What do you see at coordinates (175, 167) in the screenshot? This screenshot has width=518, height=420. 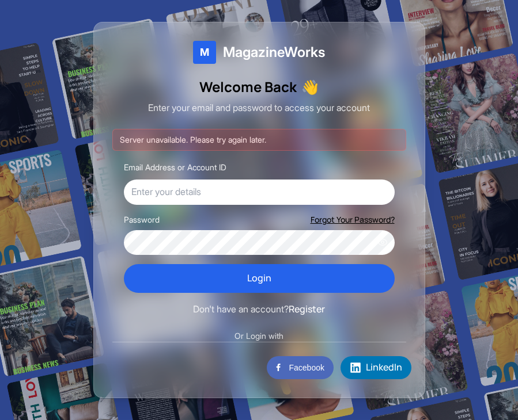 I see `label: Email Address or Account ID` at bounding box center [175, 167].